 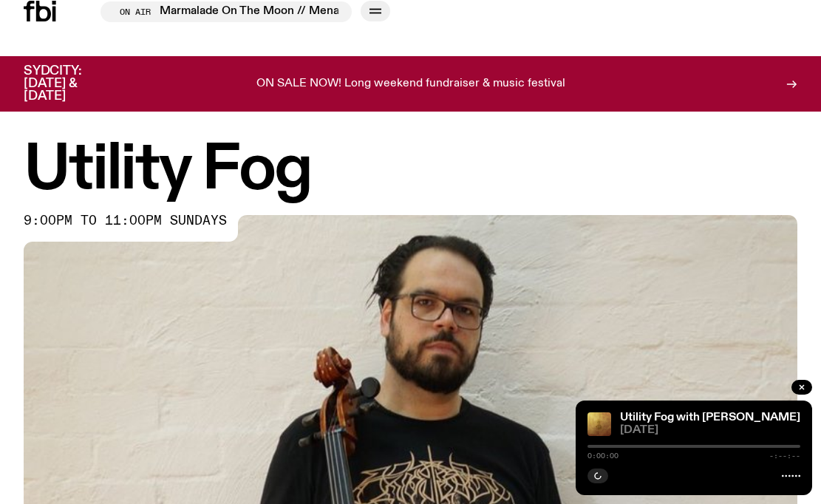 I want to click on span: Marmalade On The Moon // Mena 1.0, so click(x=258, y=12).